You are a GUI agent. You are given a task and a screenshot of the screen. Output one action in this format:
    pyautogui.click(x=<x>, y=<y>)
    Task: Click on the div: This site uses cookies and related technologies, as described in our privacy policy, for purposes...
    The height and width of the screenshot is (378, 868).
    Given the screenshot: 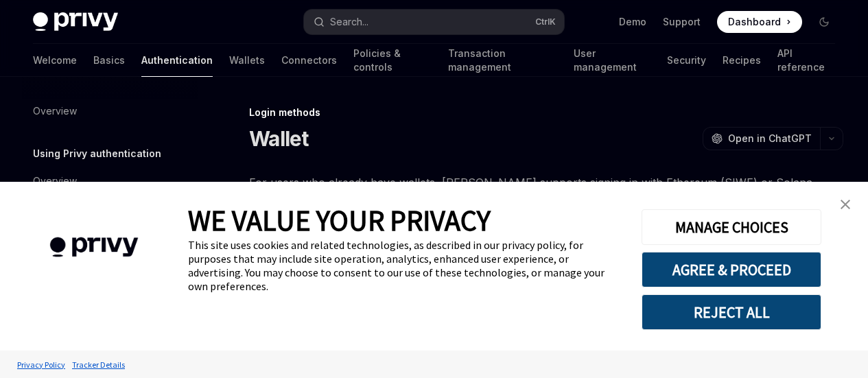 What is the action you would take?
    pyautogui.click(x=404, y=266)
    